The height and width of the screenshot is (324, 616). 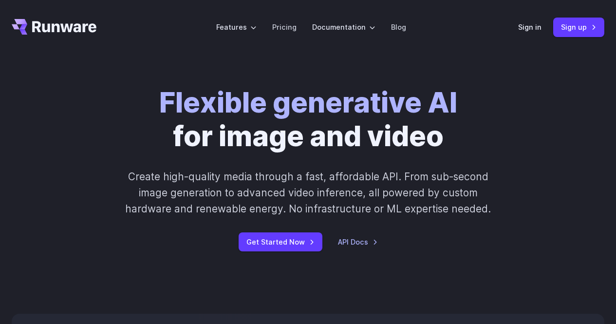 What do you see at coordinates (280, 241) in the screenshot?
I see `a: Get Started Now` at bounding box center [280, 241].